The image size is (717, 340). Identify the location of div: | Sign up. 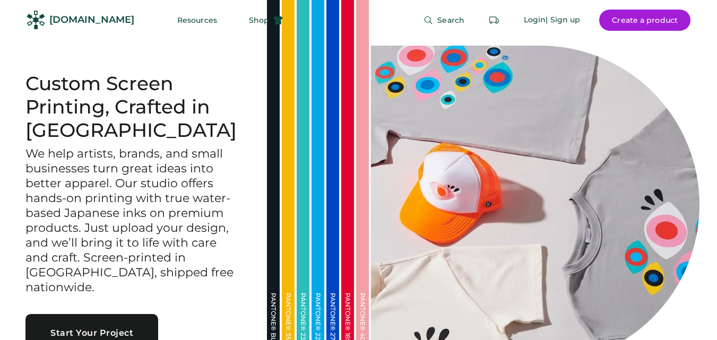
(563, 20).